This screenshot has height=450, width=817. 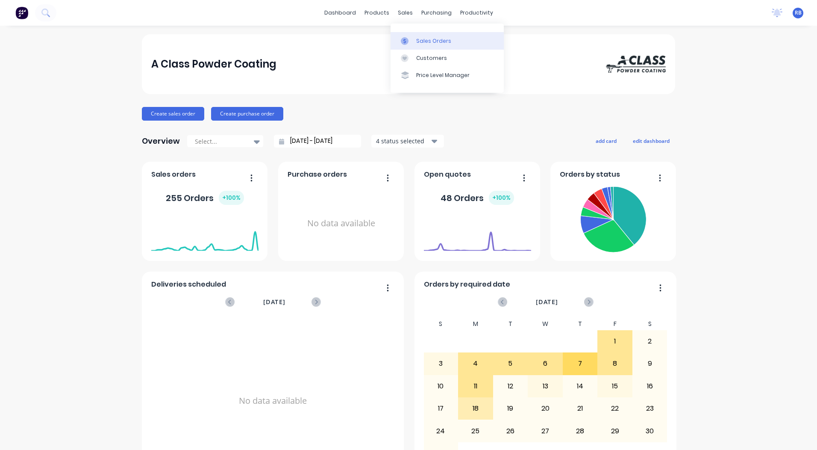 What do you see at coordinates (650, 341) in the screenshot?
I see `div: 2` at bounding box center [650, 341].